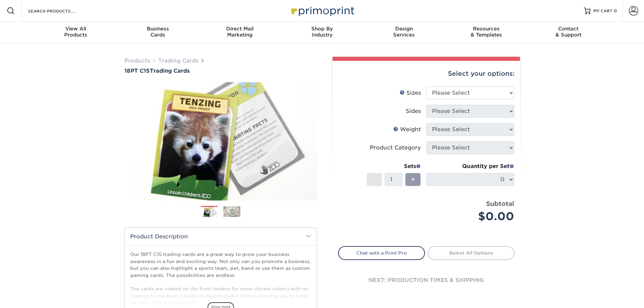 The width and height of the screenshot is (644, 308). Describe the element at coordinates (472, 216) in the screenshot. I see `div: $0.00` at that location.